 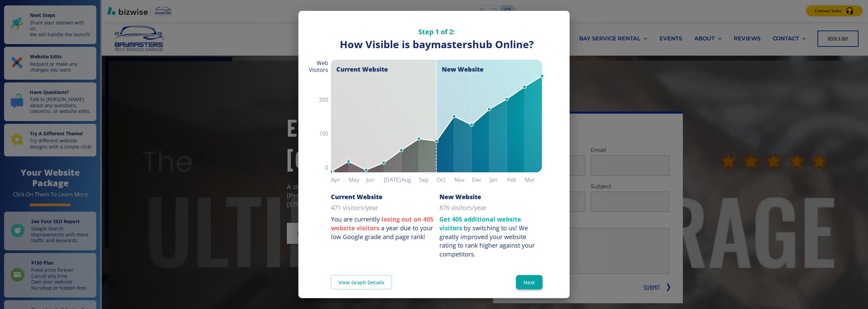 What do you see at coordinates (498, 179) in the screenshot?
I see `h6: Jan` at bounding box center [498, 179].